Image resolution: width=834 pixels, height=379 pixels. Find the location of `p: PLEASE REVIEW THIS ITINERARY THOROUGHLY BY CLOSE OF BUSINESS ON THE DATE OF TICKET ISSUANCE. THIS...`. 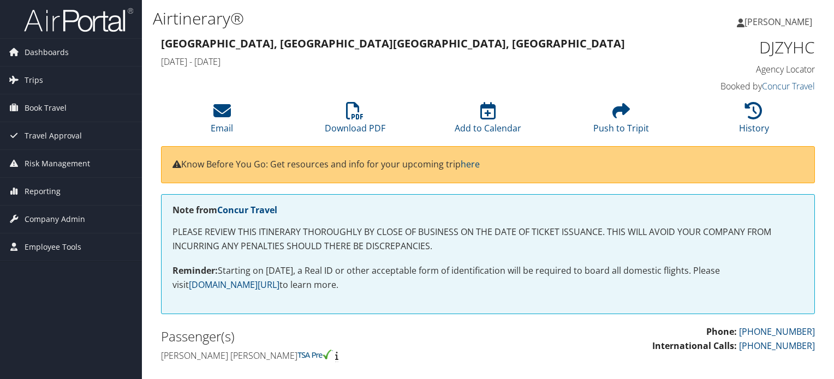

p: PLEASE REVIEW THIS ITINERARY THOROUGHLY BY CLOSE OF BUSINESS ON THE DATE OF TICKET ISSUANCE. THIS... is located at coordinates (488, 239).